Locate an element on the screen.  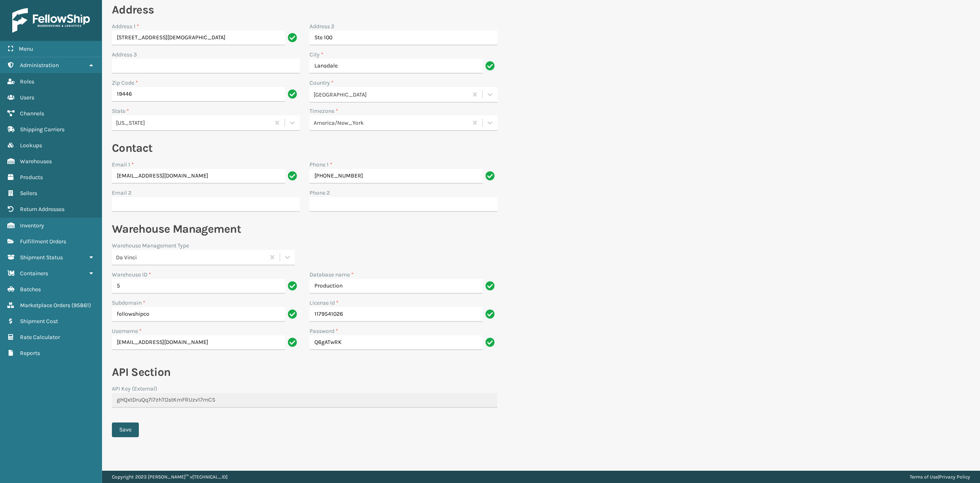
label: Country is located at coordinates (321, 82).